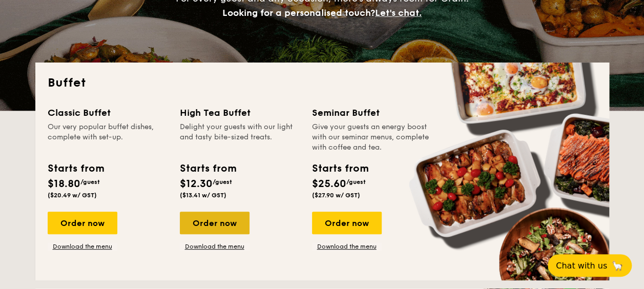 Image resolution: width=644 pixels, height=289 pixels. What do you see at coordinates (398, 13) in the screenshot?
I see `span: Let's chat.` at bounding box center [398, 13].